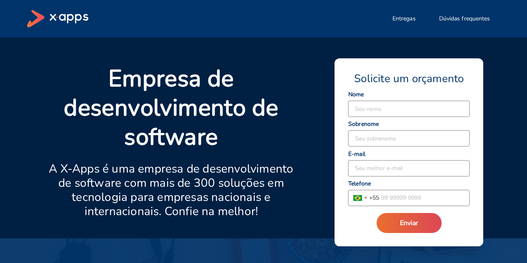 The width and height of the screenshot is (527, 263). I want to click on p: Empresa de desenvolvimento de software, so click(171, 108).